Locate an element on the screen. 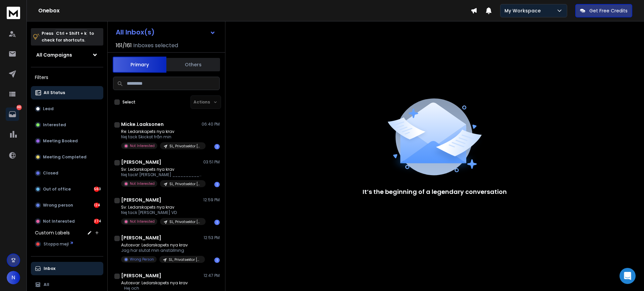 The width and height of the screenshot is (644, 291). button: N is located at coordinates (13, 278).